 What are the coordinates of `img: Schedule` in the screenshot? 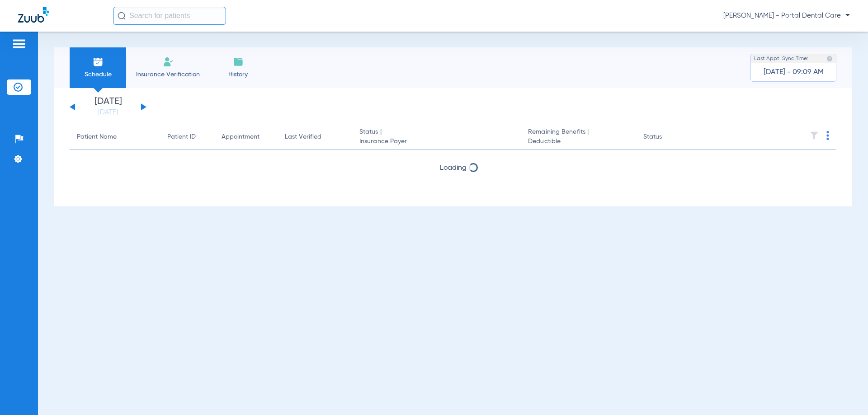 It's located at (98, 62).